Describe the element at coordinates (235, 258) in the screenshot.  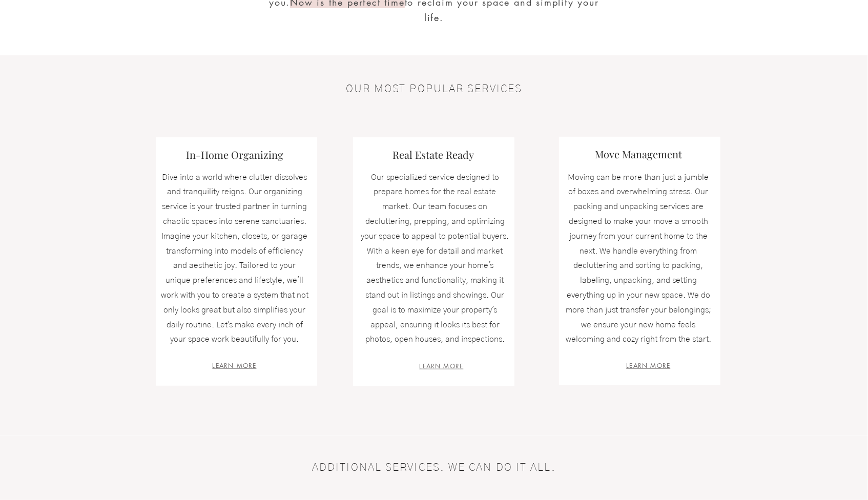
I see `span: Dive into a world where clutter dissolves and tranquility reigns. Our organizing service is your ...` at that location.